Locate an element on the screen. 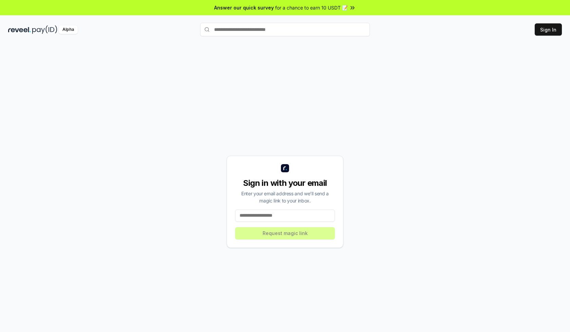 The image size is (570, 332). span: Answer our quick survey is located at coordinates (244, 7).